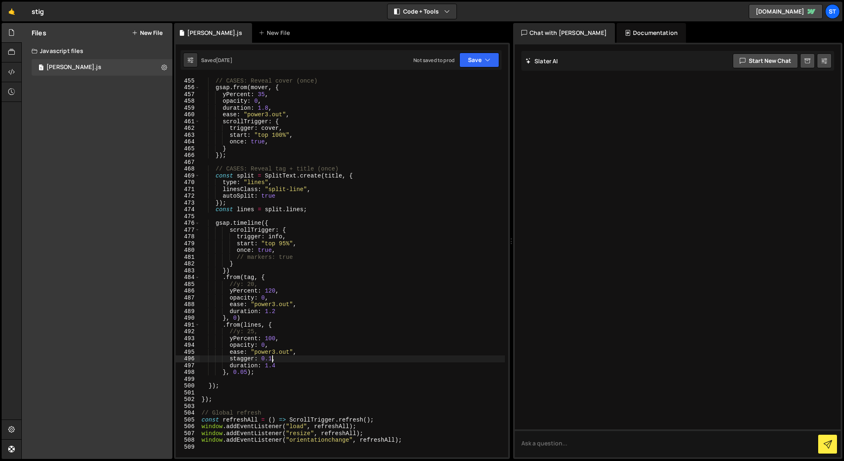 The height and width of the screenshot is (461, 844). I want to click on div: 508, so click(188, 440).